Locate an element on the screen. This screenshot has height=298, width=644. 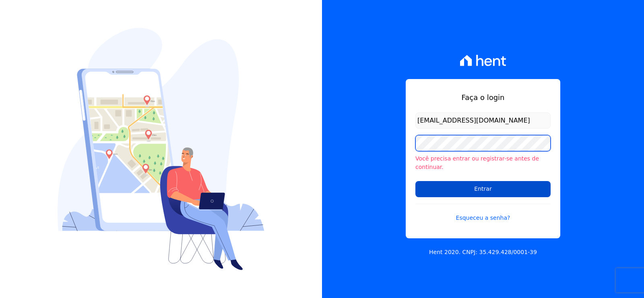
li: Você precisa entrar ou registrar-se antes de continuar. is located at coordinates (483, 163).